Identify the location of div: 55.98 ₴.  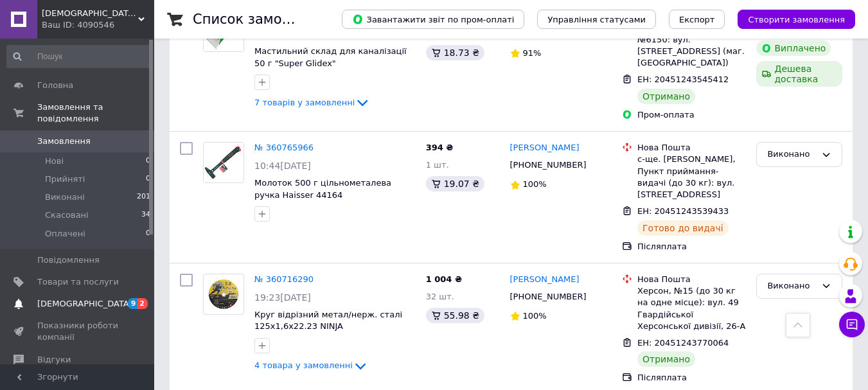
(455, 315).